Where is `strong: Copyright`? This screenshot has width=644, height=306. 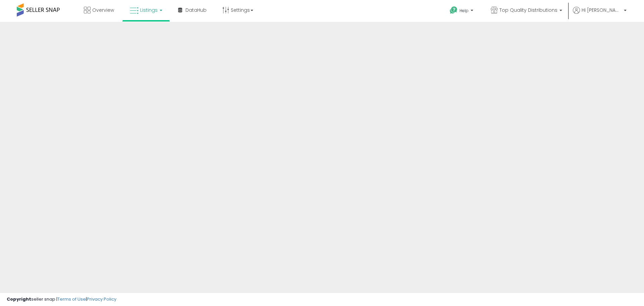
strong: Copyright is located at coordinates (19, 299).